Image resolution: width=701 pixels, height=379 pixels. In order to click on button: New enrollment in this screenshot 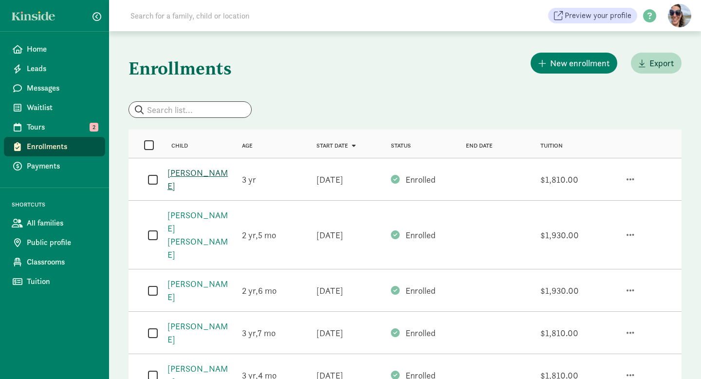, I will do `click(574, 63)`.